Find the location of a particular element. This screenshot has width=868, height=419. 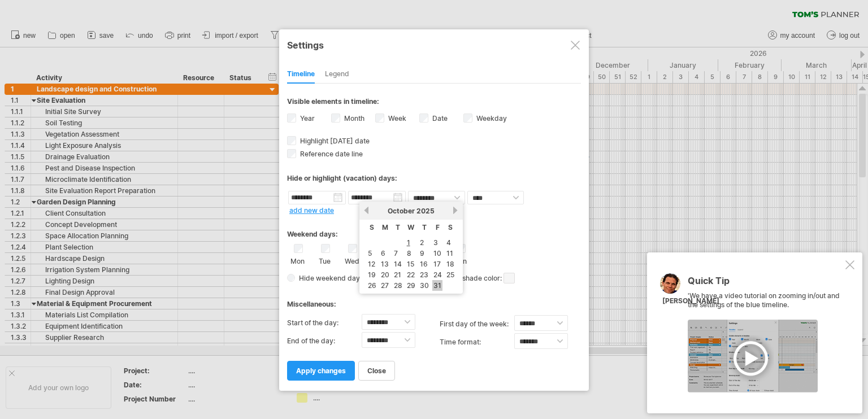

div: Weekend days: is located at coordinates (434, 230).